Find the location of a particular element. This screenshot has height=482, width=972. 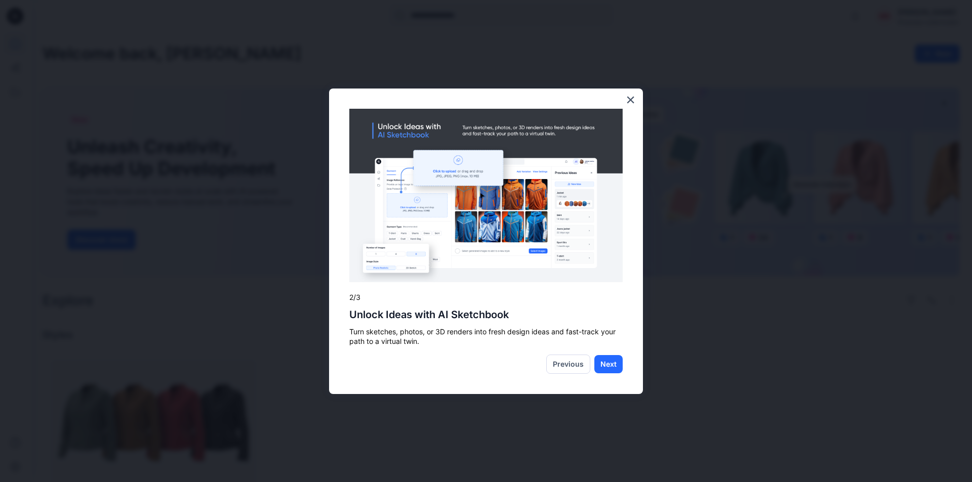

button: Next is located at coordinates (608, 364).